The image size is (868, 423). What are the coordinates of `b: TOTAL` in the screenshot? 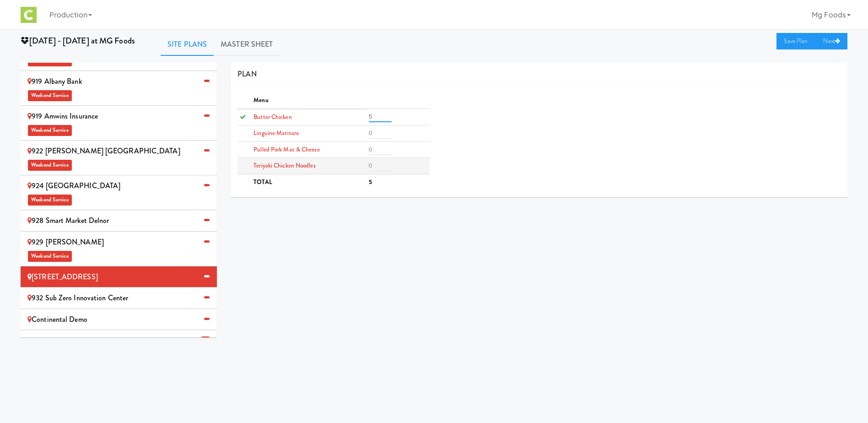 It's located at (262, 182).